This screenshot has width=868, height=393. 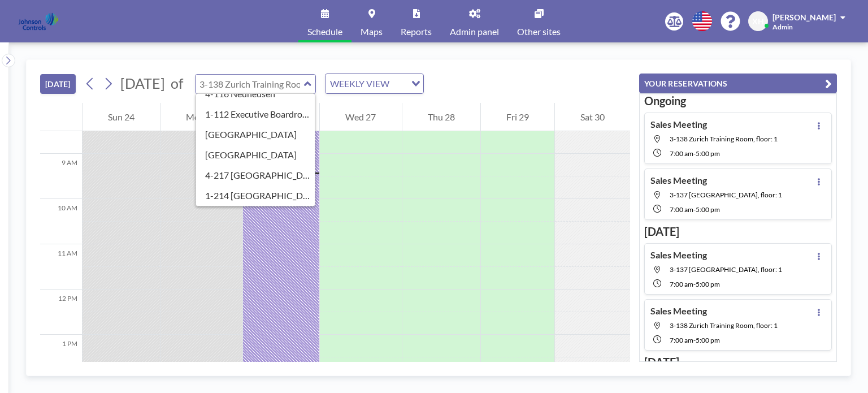 I want to click on div: 1-112 Executive Boardroom, so click(x=255, y=114).